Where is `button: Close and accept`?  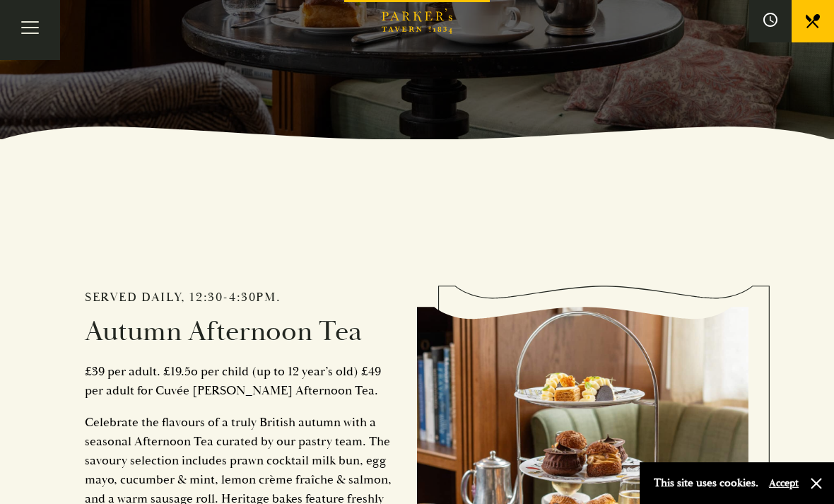
button: Close and accept is located at coordinates (817, 483).